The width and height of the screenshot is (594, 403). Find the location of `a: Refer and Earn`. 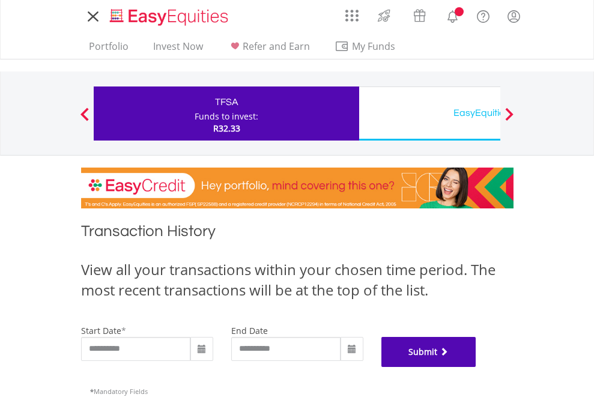

a: Refer and Earn is located at coordinates (268, 49).